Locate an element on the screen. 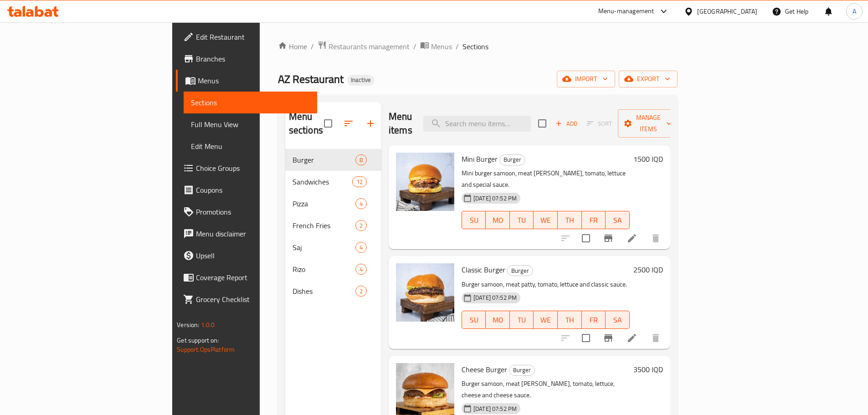 This screenshot has height=415, width=868. nav: Menu sections is located at coordinates (333, 226).